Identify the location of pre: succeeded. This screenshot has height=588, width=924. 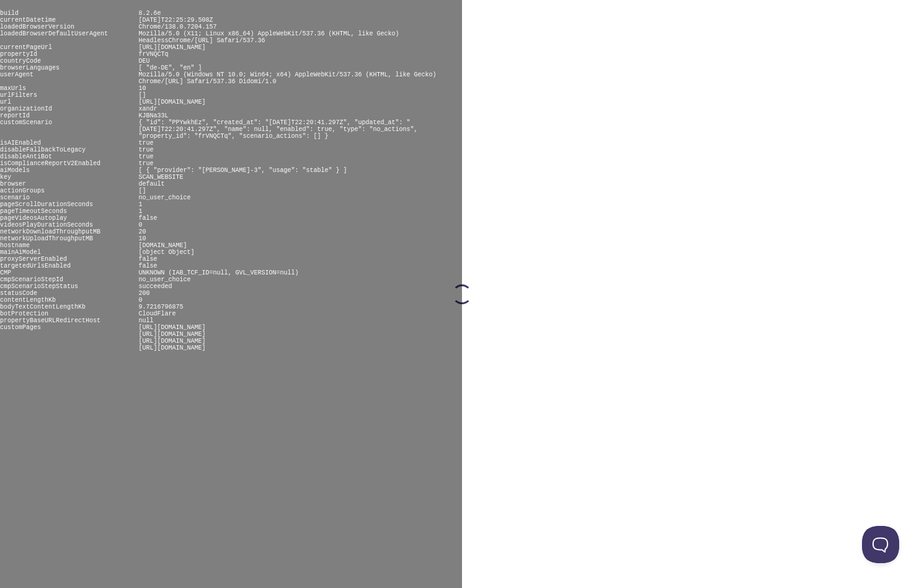
(156, 286).